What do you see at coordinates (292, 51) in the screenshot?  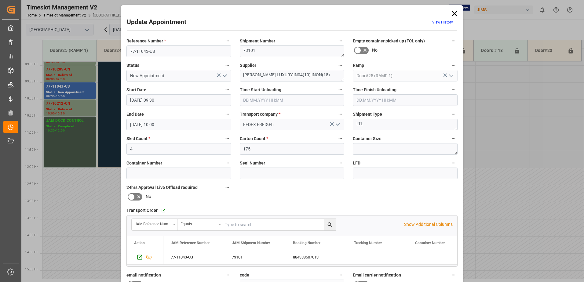 I see `textarea: 73101` at bounding box center [292, 51].